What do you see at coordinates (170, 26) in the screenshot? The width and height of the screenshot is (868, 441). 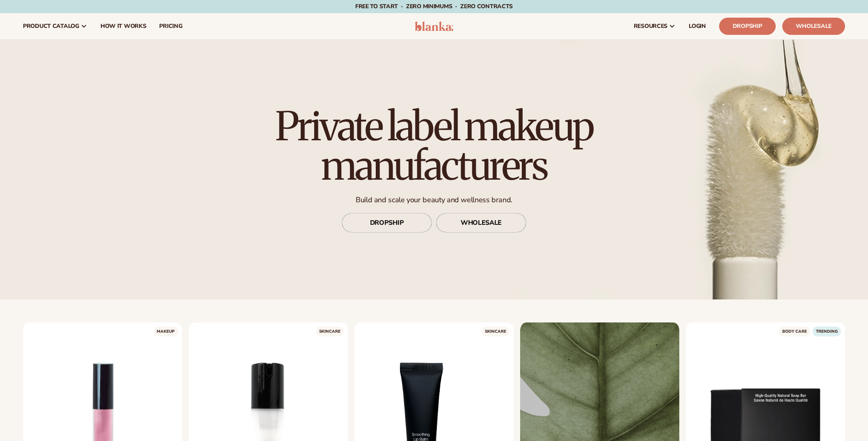 I see `span: pricing` at bounding box center [170, 26].